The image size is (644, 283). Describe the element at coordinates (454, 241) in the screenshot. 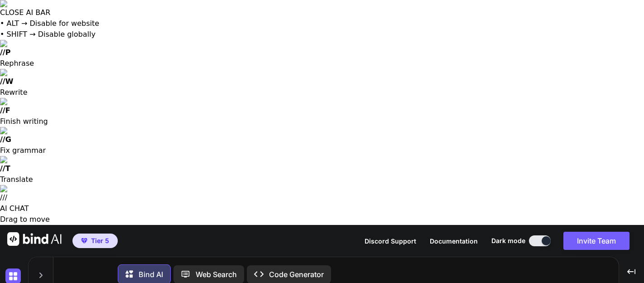

I see `button: Documentation` at that location.